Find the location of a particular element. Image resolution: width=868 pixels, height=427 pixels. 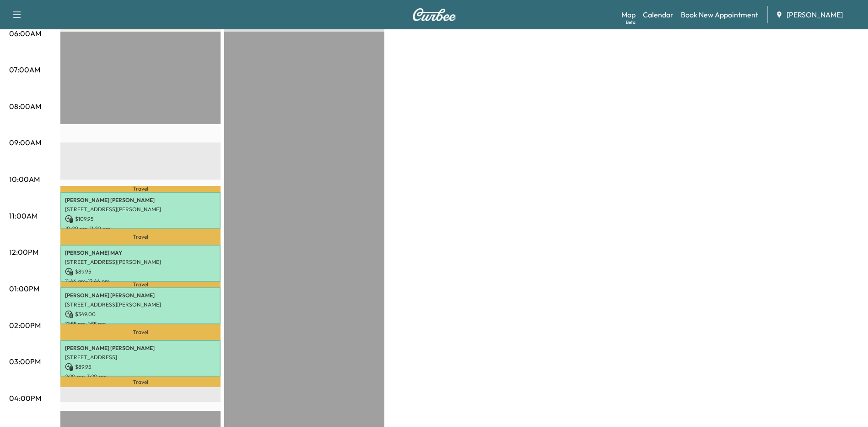

p: 02:00PM is located at coordinates (25, 325).